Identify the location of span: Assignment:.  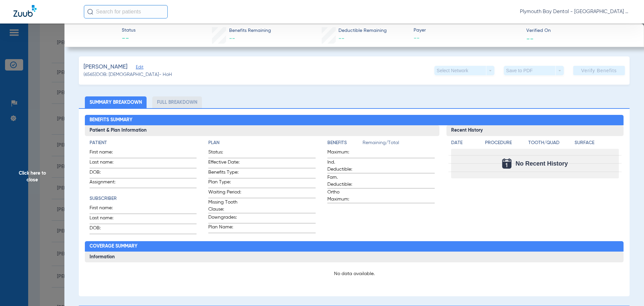
(106, 183).